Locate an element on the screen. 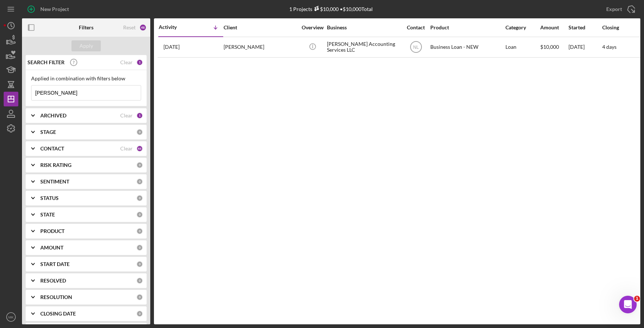 The height and width of the screenshot is (328, 644). div: Business Loan - NEW is located at coordinates (467, 47).